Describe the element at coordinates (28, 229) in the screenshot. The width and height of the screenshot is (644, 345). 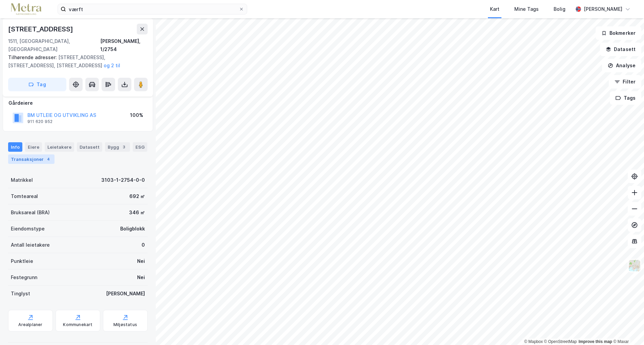
I see `div: Eiendomstype` at that location.